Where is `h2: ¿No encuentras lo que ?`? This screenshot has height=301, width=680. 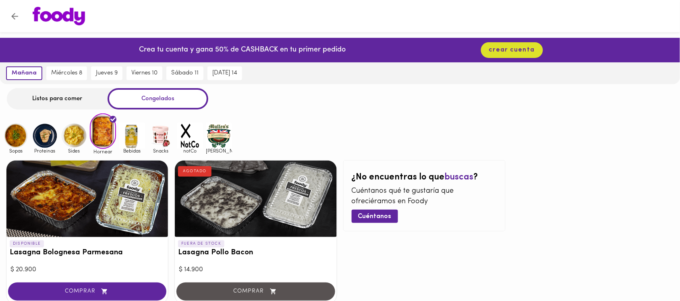 h2: ¿No encuentras lo que ? is located at coordinates (424, 178).